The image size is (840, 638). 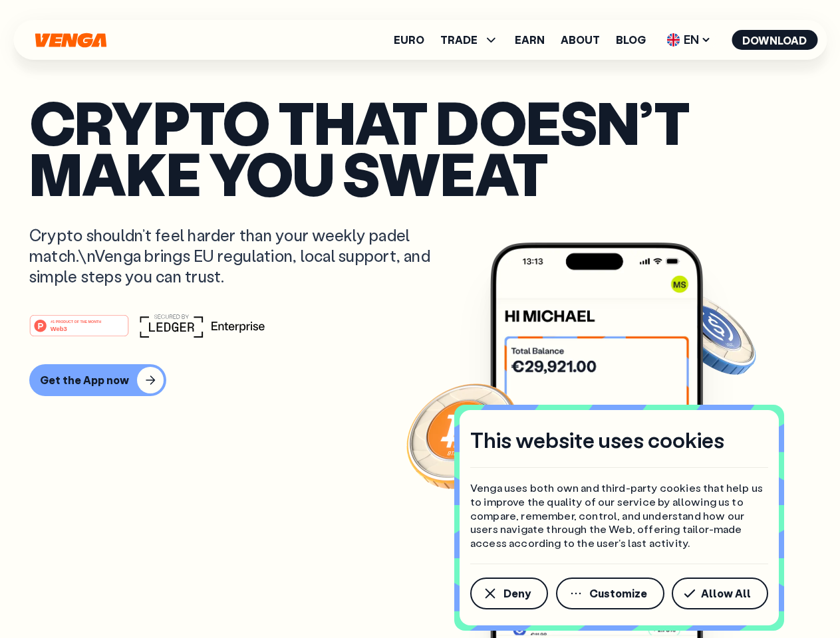 I want to click on button: Download, so click(x=774, y=40).